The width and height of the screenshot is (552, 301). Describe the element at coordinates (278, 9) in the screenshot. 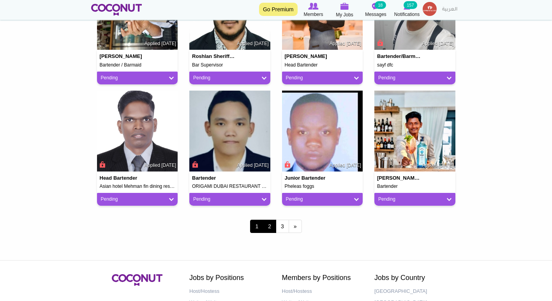

I see `a: Go Premium` at that location.